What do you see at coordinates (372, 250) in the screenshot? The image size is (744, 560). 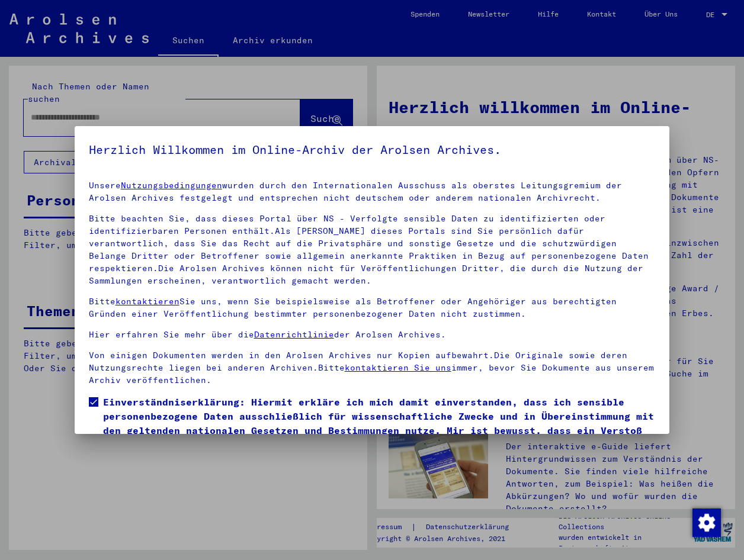 I see `p: Bitte beachten Sie, dass dieses Portal über NS - Verfolgte sensible Daten zu identifizierten oder...` at bounding box center [372, 250].